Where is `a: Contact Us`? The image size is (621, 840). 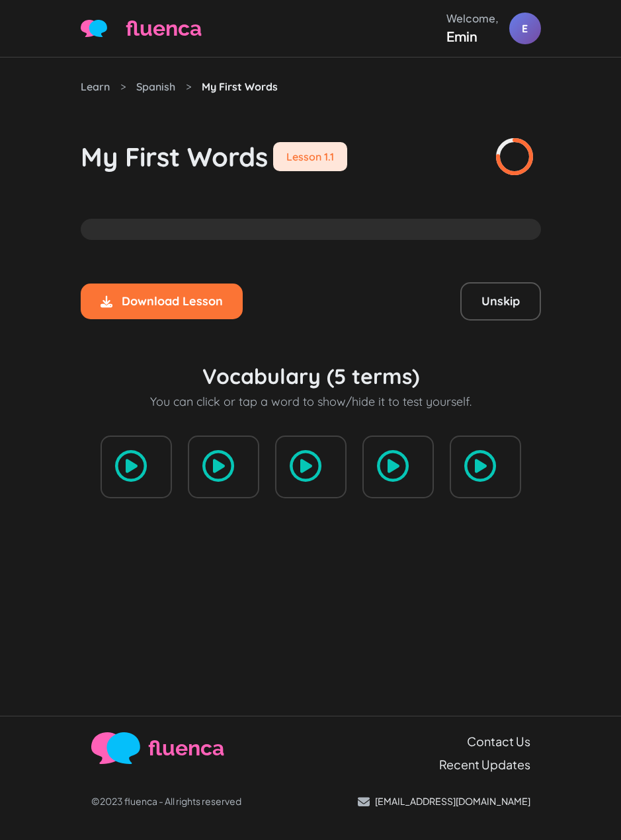
a: Contact Us is located at coordinates (499, 741).